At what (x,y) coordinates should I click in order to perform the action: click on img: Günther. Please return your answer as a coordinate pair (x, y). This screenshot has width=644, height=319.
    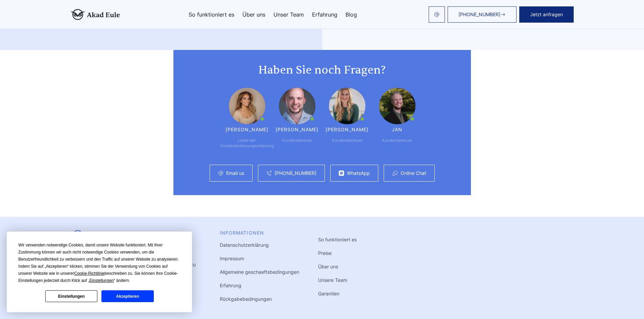
    Looking at the image, I should click on (297, 106).